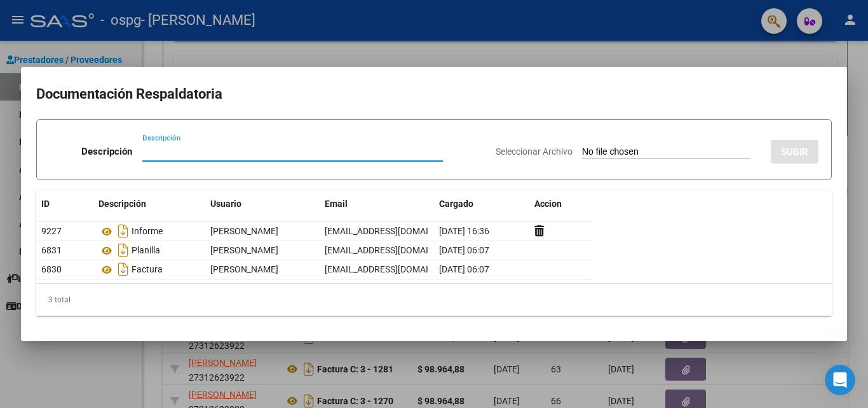  Describe the element at coordinates (52, 230) in the screenshot. I see `span: 9227` at that location.